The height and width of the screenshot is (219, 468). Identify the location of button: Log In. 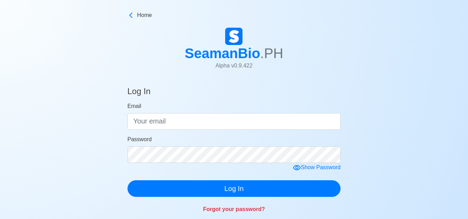
(234, 189).